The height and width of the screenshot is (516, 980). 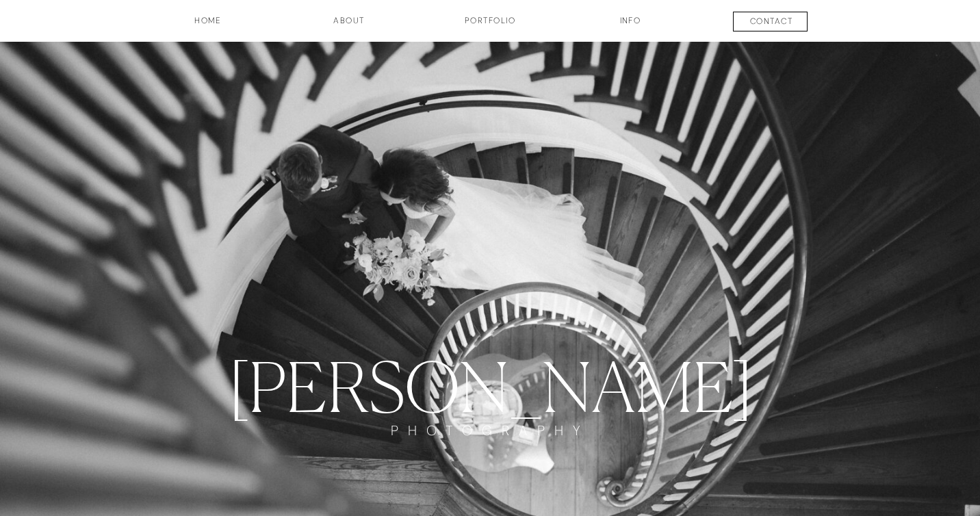 I want to click on a: about, so click(x=349, y=26).